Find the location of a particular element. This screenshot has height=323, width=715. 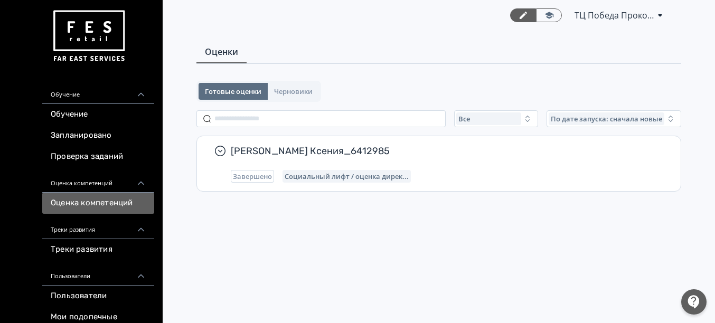

a: Переключиться в режим ученика is located at coordinates (548, 15).